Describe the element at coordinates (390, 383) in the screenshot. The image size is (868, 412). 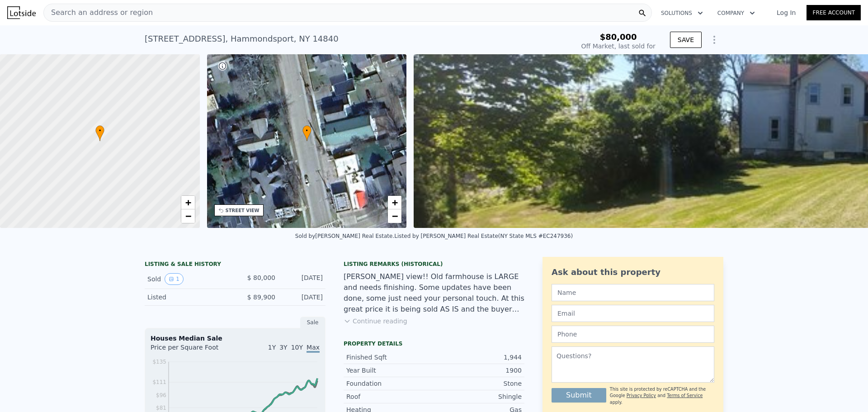
I see `div: Foundation` at that location.